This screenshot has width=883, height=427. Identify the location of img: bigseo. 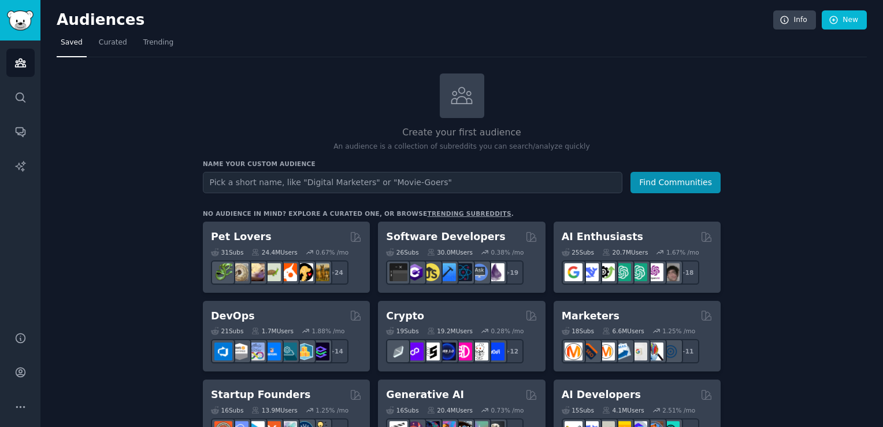
(590, 351).